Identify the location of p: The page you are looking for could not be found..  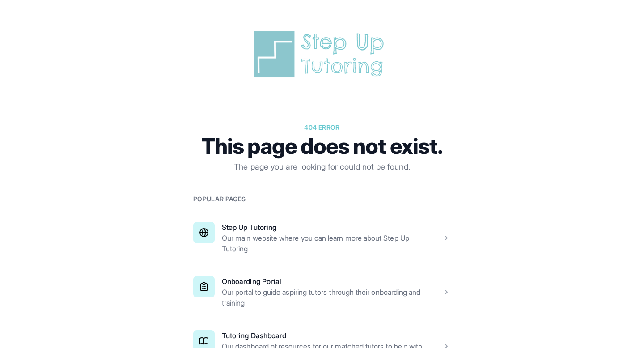
(322, 167).